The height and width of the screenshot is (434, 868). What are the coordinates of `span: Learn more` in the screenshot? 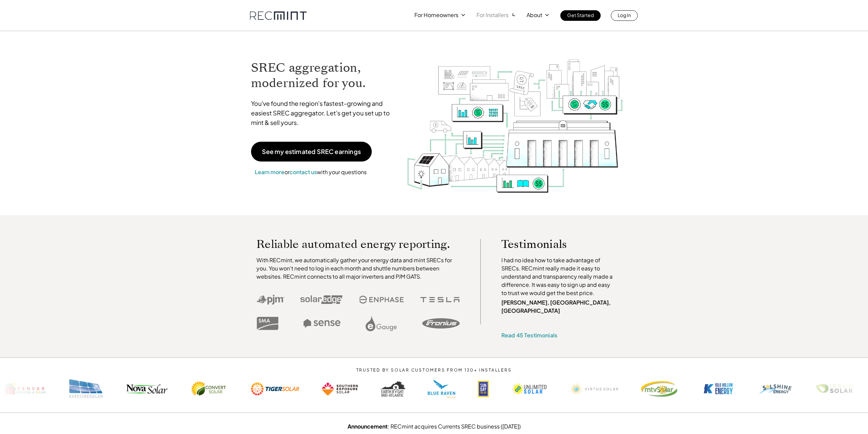 It's located at (269, 172).